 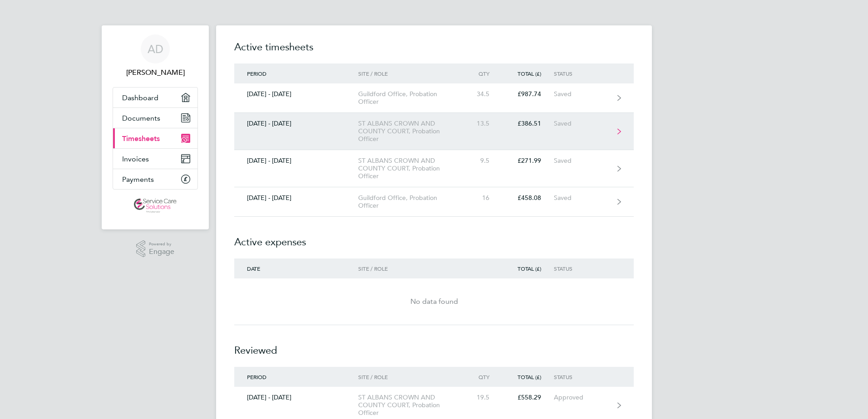 What do you see at coordinates (156, 128) in the screenshot?
I see `nav: Main navigation` at bounding box center [156, 128].